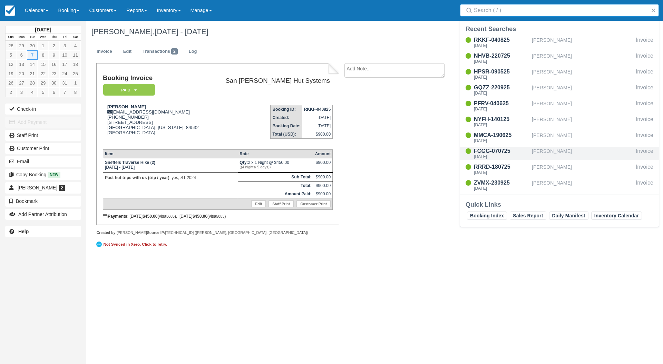 The image size is (663, 364). Describe the element at coordinates (323, 154) in the screenshot. I see `th: Amount` at that location.